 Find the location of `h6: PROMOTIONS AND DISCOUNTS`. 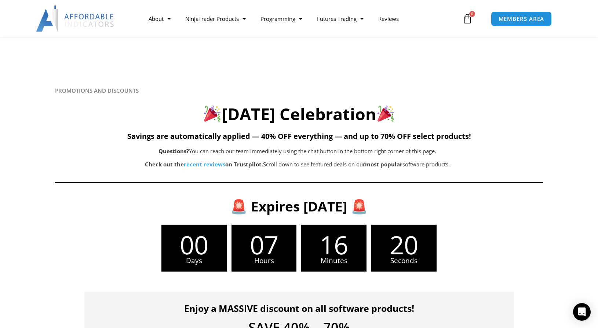

h6: PROMOTIONS AND DISCOUNTS is located at coordinates (299, 91).